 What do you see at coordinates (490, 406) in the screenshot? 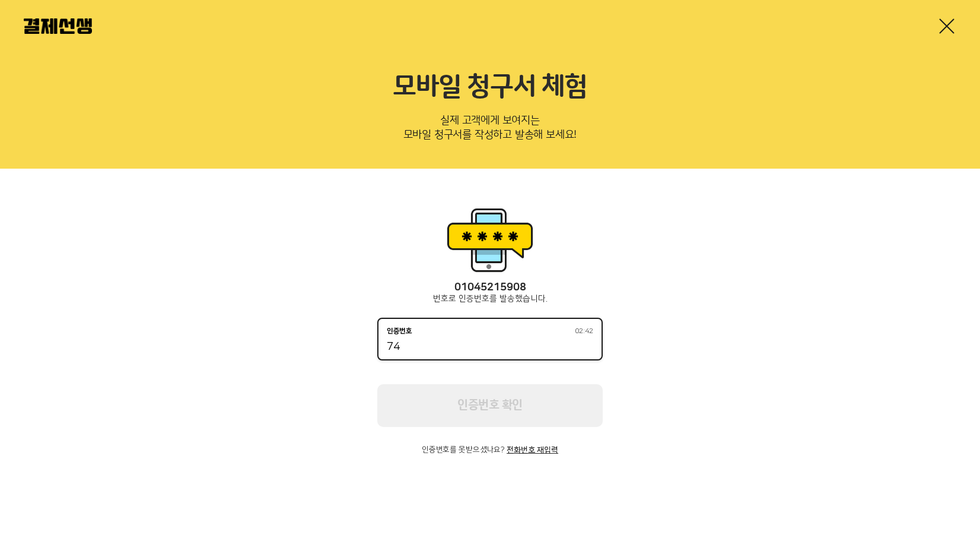
I see `button: 인증번호 확인` at bounding box center [490, 406].